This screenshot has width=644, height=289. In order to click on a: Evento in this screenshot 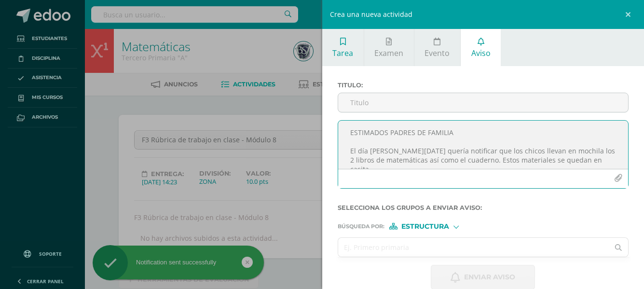, I will do `click(437, 47)`.